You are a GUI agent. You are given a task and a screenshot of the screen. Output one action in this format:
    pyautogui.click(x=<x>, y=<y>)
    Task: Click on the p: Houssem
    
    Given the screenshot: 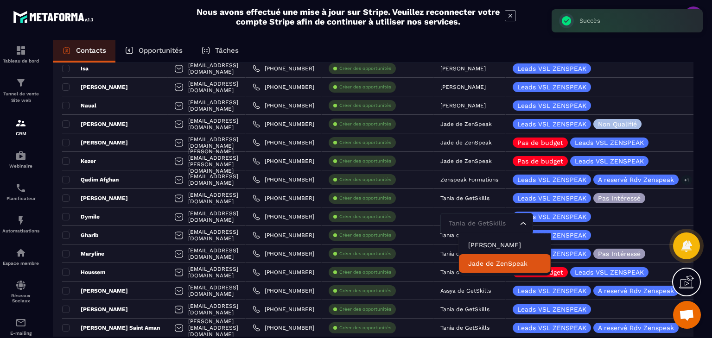 What is the action you would take?
    pyautogui.click(x=83, y=272)
    